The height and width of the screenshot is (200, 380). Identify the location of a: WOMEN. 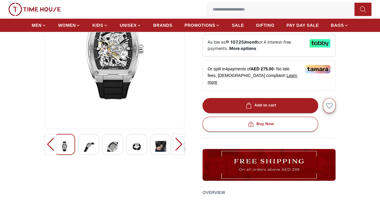
(69, 25).